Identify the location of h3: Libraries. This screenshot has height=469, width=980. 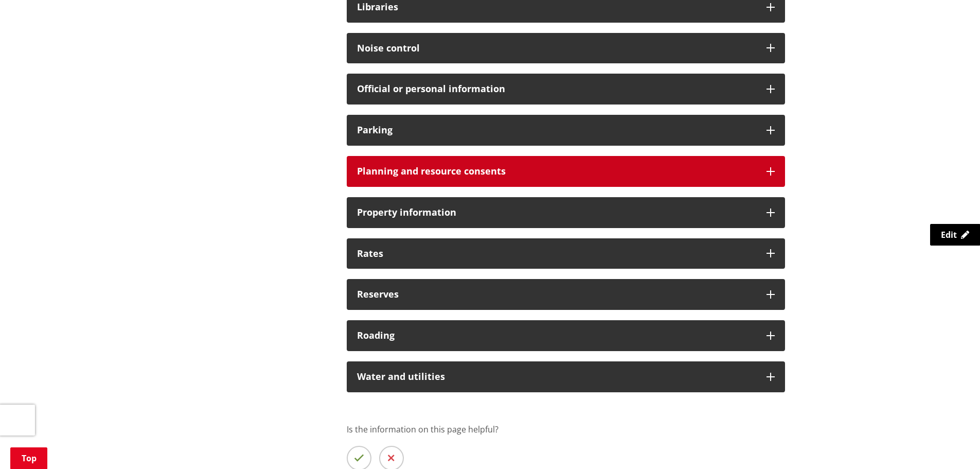
(557, 7).